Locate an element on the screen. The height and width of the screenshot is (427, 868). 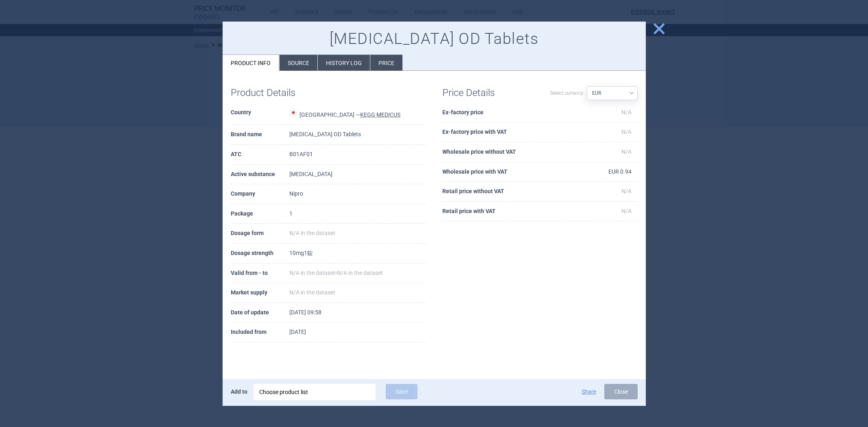
button: Share is located at coordinates (589, 391).